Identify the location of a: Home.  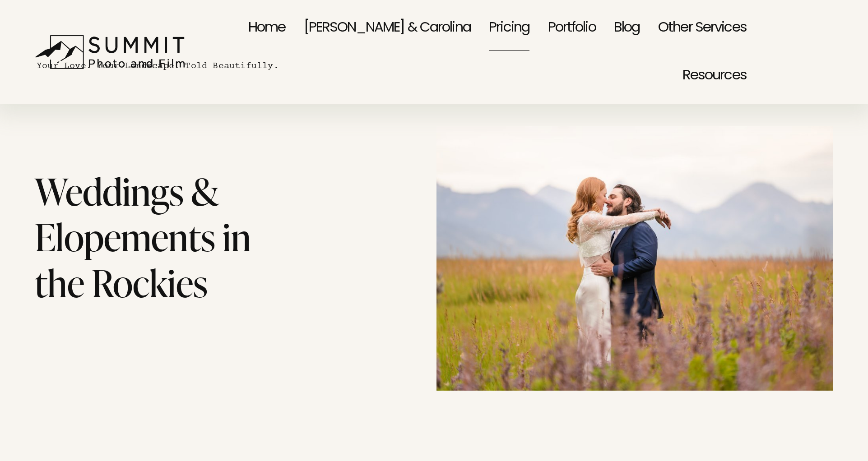
(267, 29).